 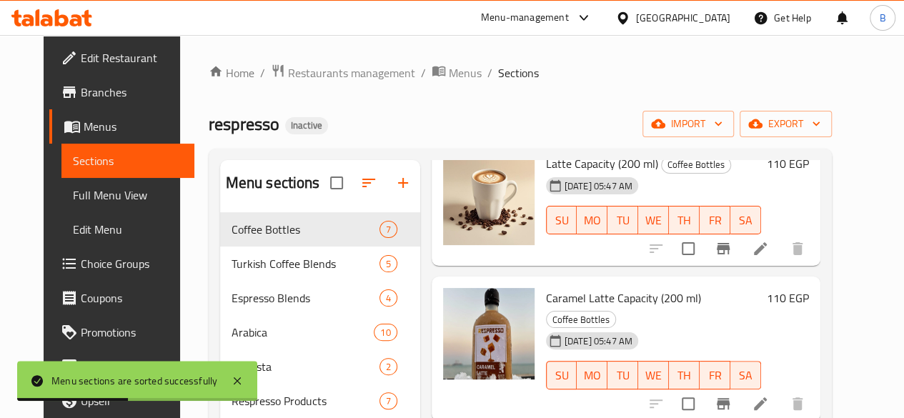 What do you see at coordinates (128, 161) in the screenshot?
I see `a: Sections` at bounding box center [128, 161].